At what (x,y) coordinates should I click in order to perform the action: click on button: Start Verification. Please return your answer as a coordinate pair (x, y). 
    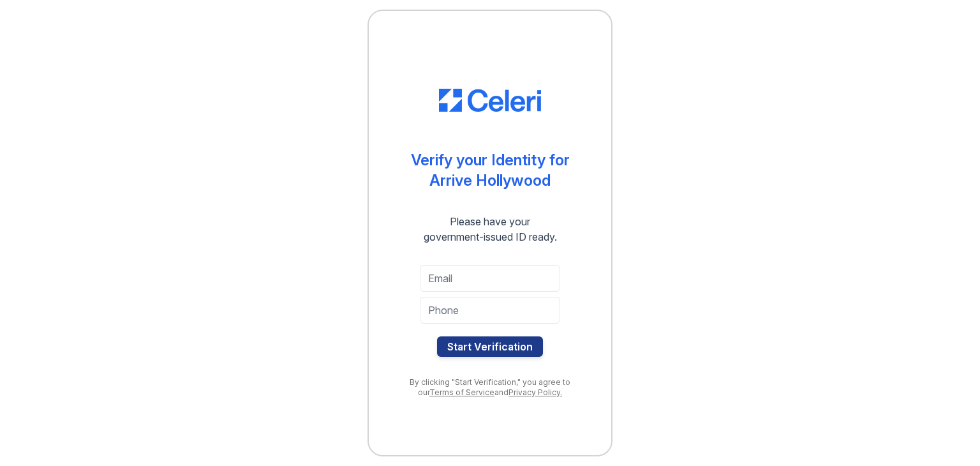
    Looking at the image, I should click on (490, 347).